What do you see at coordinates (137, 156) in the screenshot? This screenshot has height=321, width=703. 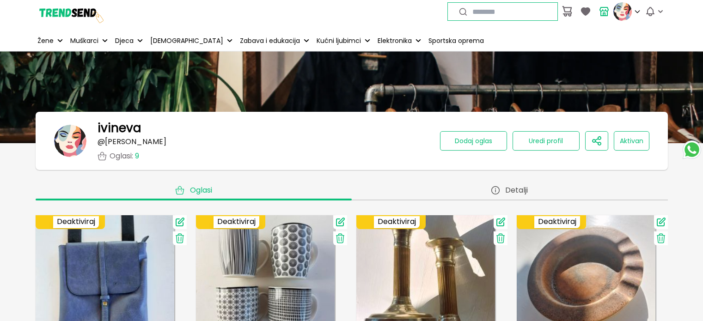 I see `span: 9` at bounding box center [137, 156].